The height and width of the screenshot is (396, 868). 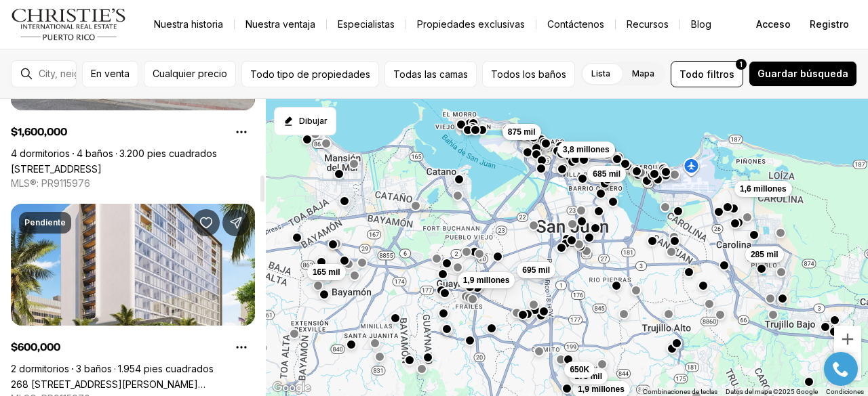 I want to click on font: Blog, so click(x=701, y=24).